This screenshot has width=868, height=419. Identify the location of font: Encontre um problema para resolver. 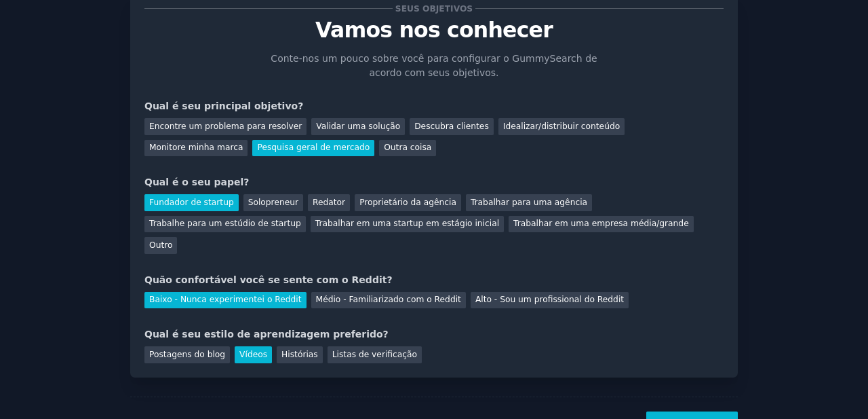
(225, 126).